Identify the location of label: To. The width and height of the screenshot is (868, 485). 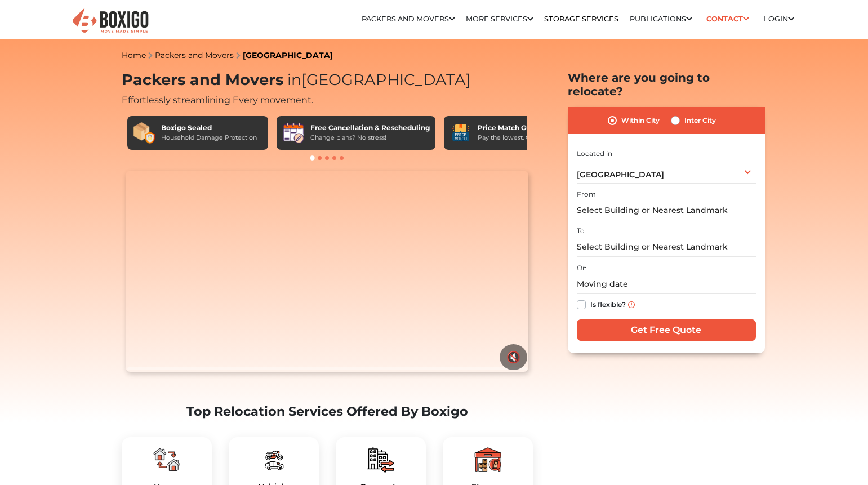
(581, 231).